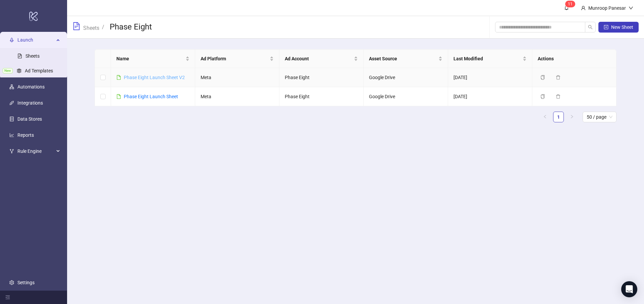 The height and width of the screenshot is (304, 644). Describe the element at coordinates (403, 59) in the screenshot. I see `span: Asset Source` at that location.